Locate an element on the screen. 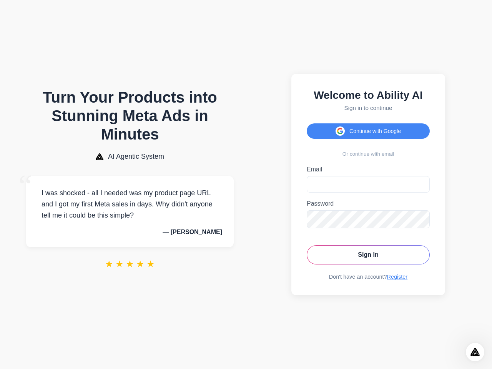  button: Continue with Google is located at coordinates (368, 131).